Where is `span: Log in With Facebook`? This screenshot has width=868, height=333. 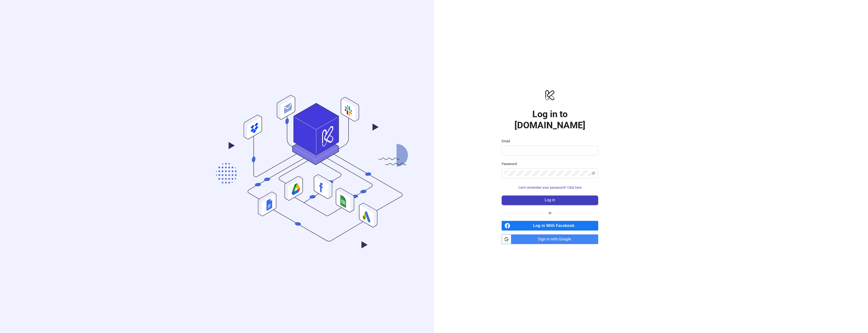 span: Log in With Facebook is located at coordinates (555, 225).